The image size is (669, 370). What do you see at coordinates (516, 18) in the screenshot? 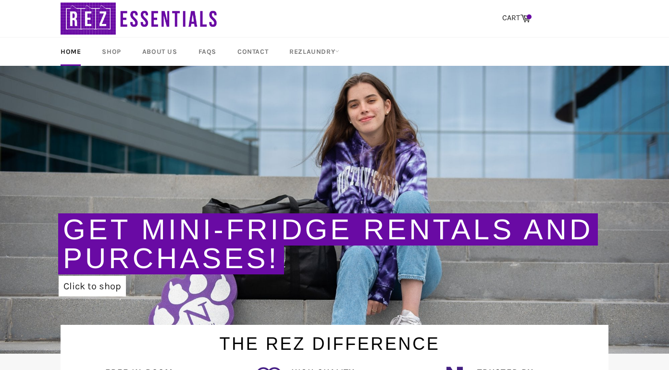
I see `a: CART` at bounding box center [516, 18].